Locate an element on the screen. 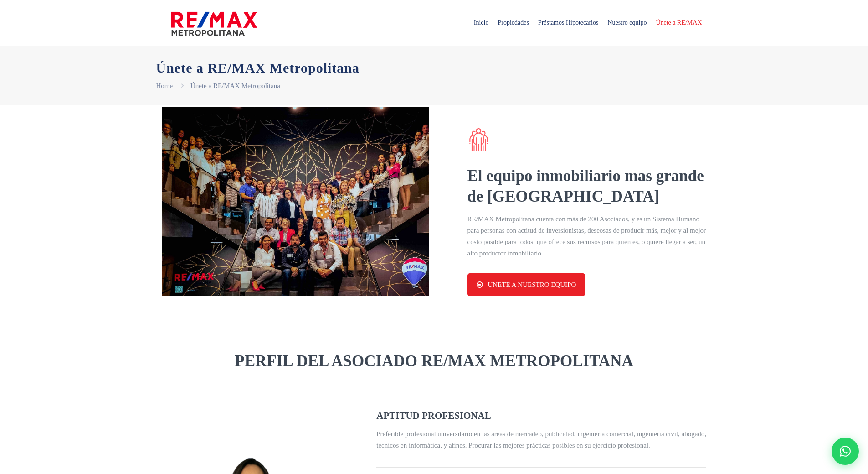  span: UNETE A NUESTRO EQUIPO is located at coordinates (532, 285).